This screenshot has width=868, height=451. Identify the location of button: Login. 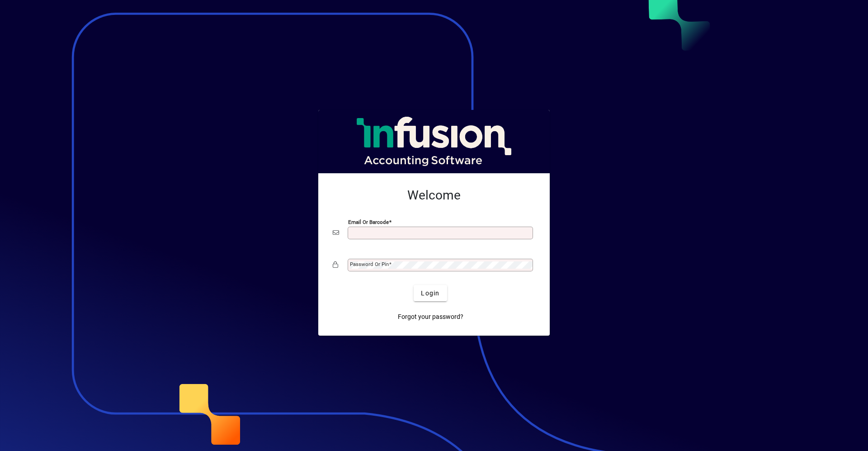
(430, 293).